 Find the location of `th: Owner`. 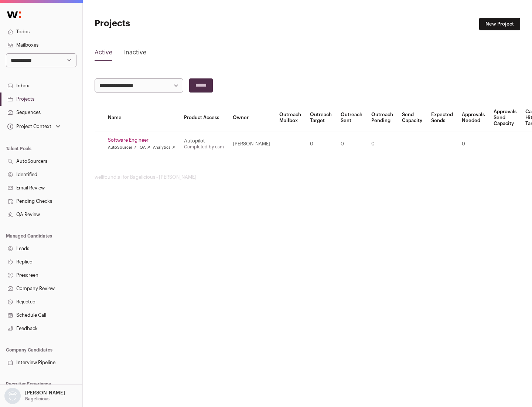

th: Owner is located at coordinates (252, 117).